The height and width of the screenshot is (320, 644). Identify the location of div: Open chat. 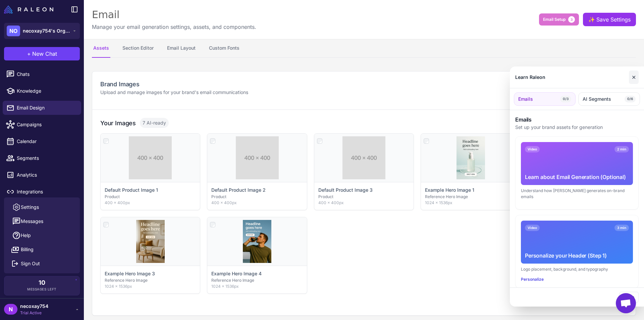
(626, 303).